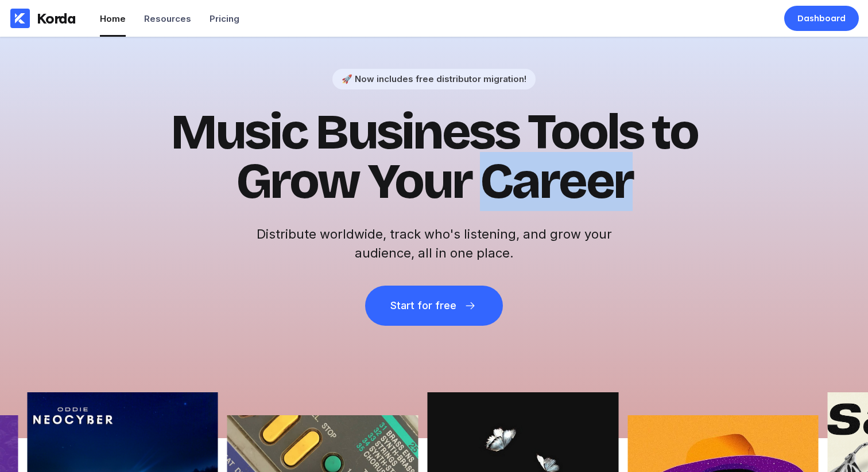  I want to click on div: Pricing, so click(224, 18).